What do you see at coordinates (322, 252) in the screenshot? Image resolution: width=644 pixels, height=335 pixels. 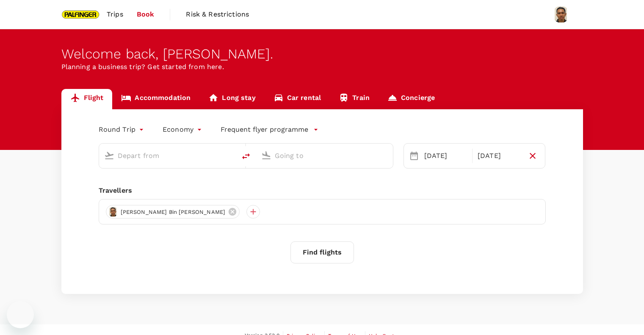 I see `button: Find flights` at bounding box center [322, 252].